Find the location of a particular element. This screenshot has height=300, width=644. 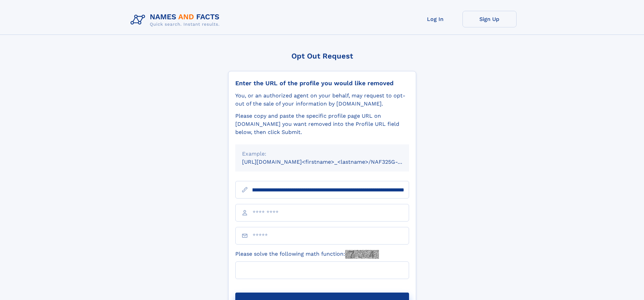

div: Opt Out Request is located at coordinates (322, 56).